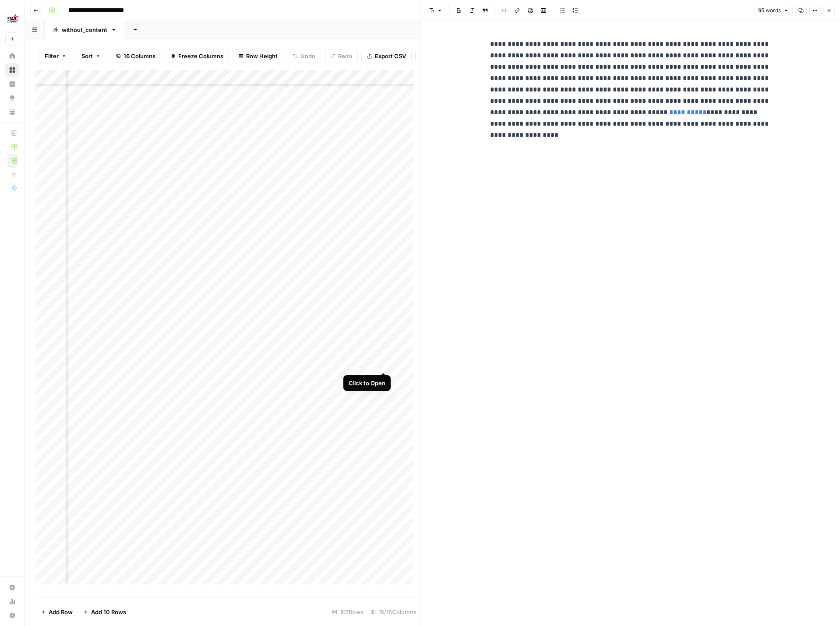  I want to click on button: Undo, so click(303, 56).